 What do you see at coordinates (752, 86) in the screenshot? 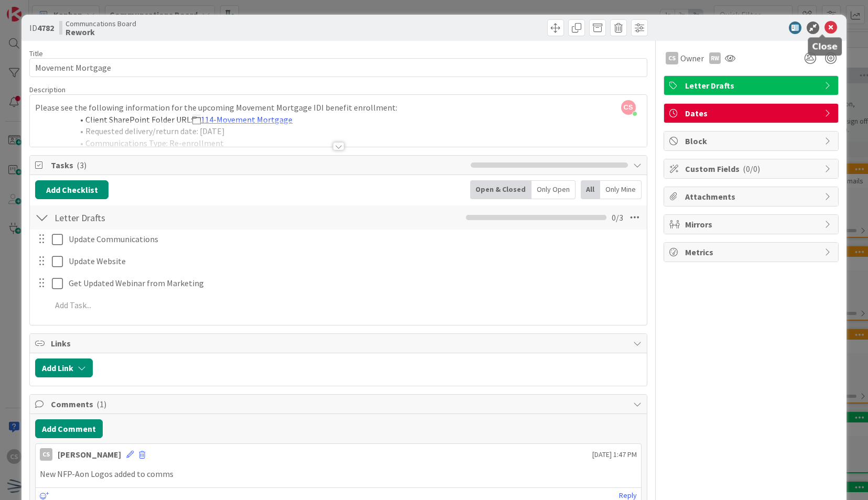
I see `span: Letter Drafts` at bounding box center [752, 86].